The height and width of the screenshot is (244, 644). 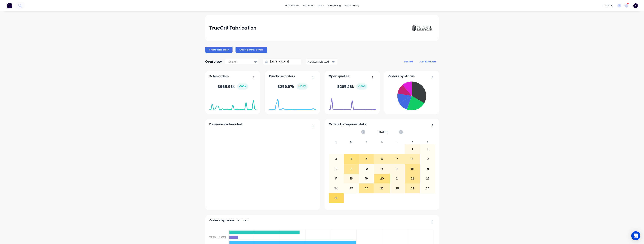 I want to click on div: 4, so click(x=351, y=159).